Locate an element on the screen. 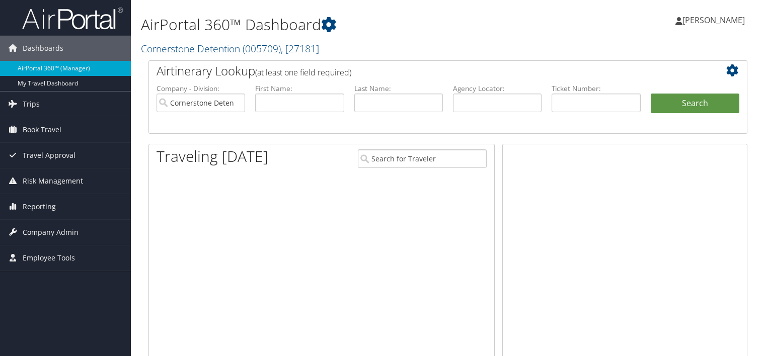 The height and width of the screenshot is (356, 765). label: Last Name: is located at coordinates (399, 89).